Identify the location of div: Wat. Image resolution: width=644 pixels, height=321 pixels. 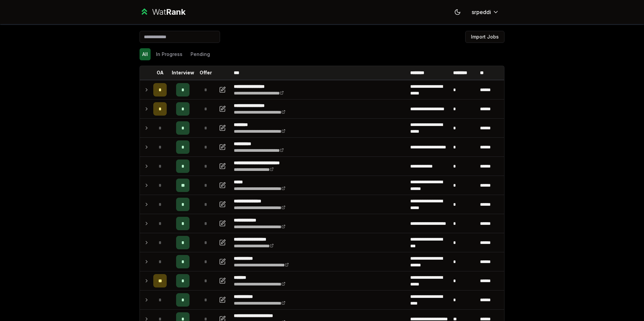
(169, 12).